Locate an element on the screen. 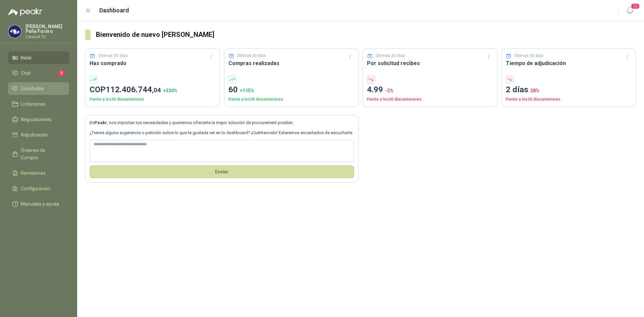 The width and height of the screenshot is (644, 317). a: Remisiones is located at coordinates (39, 173).